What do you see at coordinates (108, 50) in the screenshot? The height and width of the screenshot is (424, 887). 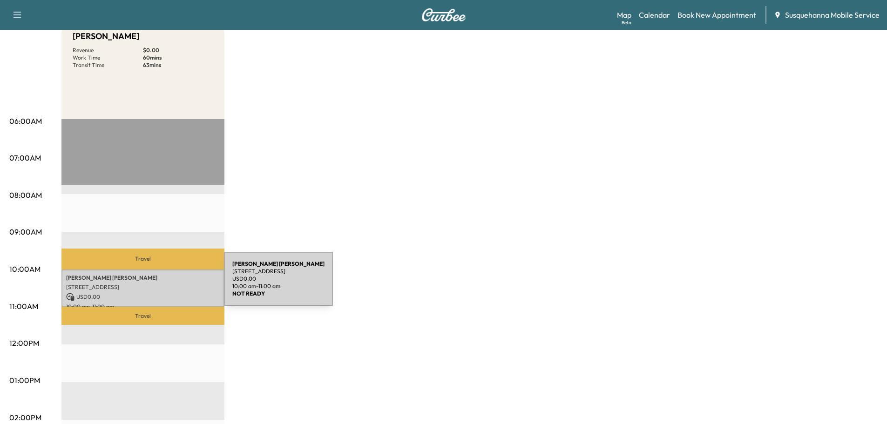 I see `p: Revenue` at bounding box center [108, 50].